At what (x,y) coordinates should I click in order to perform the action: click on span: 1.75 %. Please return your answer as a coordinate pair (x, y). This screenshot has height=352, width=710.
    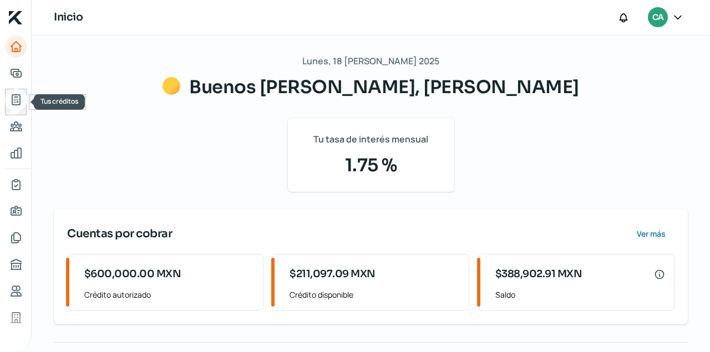
    Looking at the image, I should click on (371, 165).